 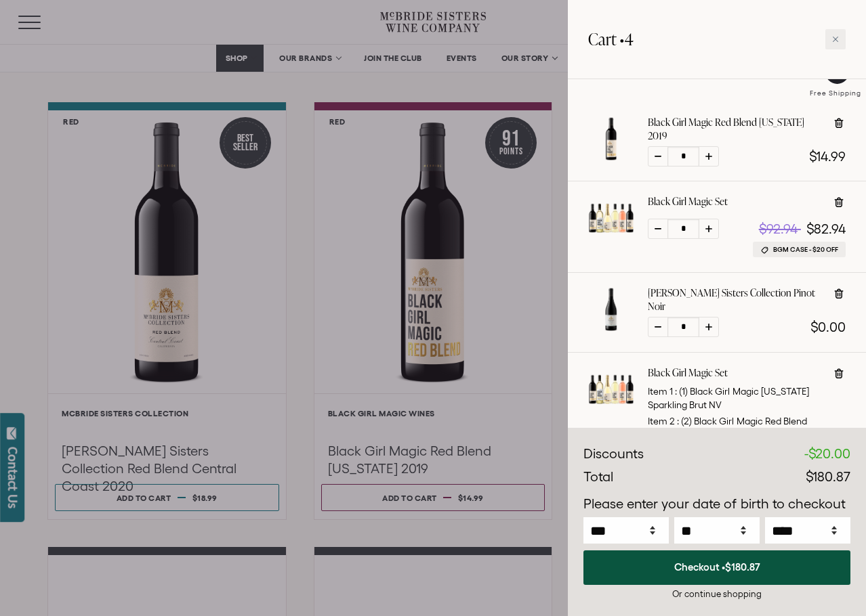 I want to click on button: Checkout •$180.87, so click(x=717, y=568).